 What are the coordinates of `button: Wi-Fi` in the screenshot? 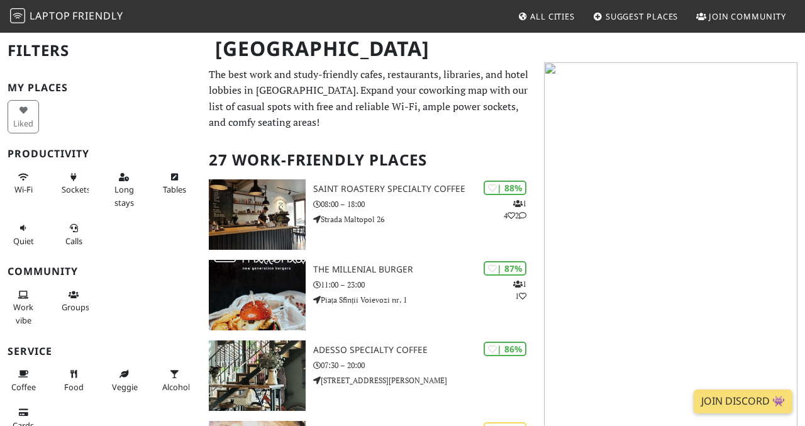 It's located at (23, 183).